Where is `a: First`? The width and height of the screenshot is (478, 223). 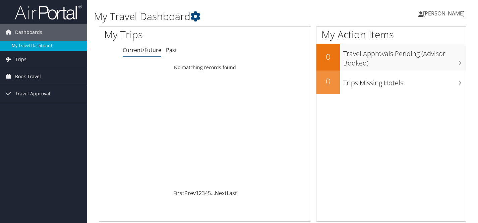 a: First is located at coordinates (179, 193).